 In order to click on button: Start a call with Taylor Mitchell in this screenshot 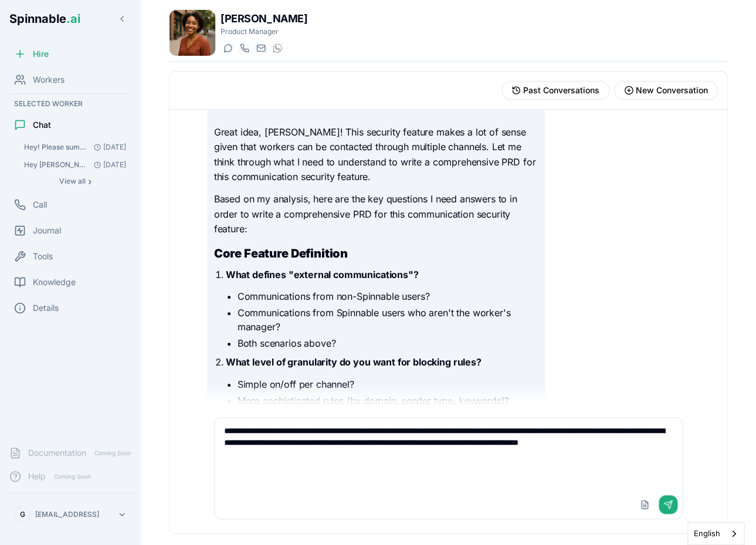, I will do `click(244, 48)`.